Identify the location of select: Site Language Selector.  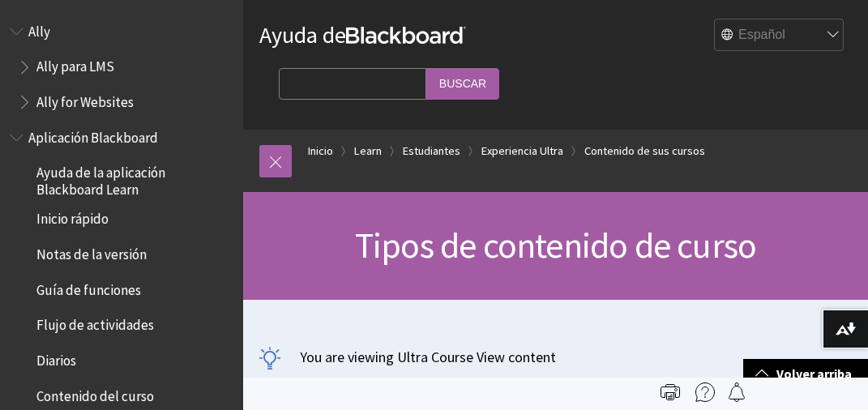
(779, 35).